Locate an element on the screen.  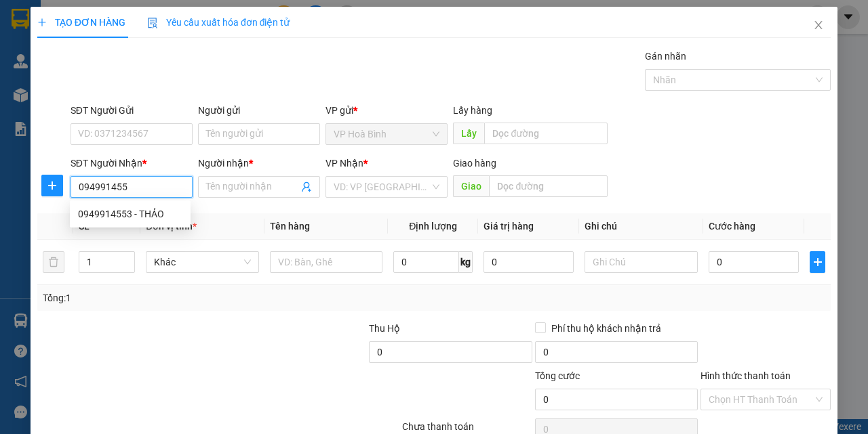
button: delete is located at coordinates (53, 262).